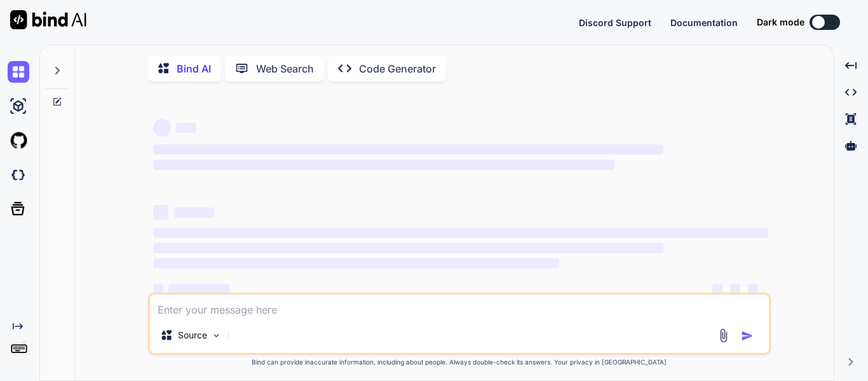  What do you see at coordinates (216, 335) in the screenshot?
I see `img: Pick Models` at bounding box center [216, 335].